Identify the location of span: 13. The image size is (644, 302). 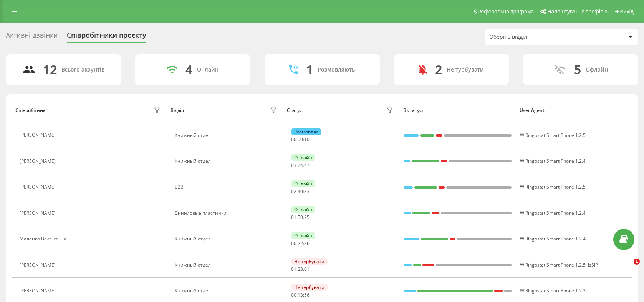
(301, 295).